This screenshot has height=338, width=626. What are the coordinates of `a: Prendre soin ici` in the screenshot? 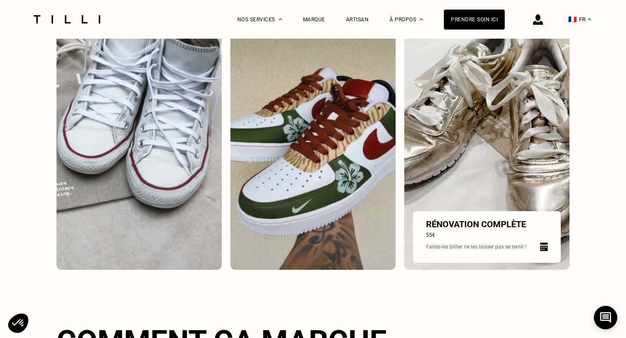 It's located at (474, 20).